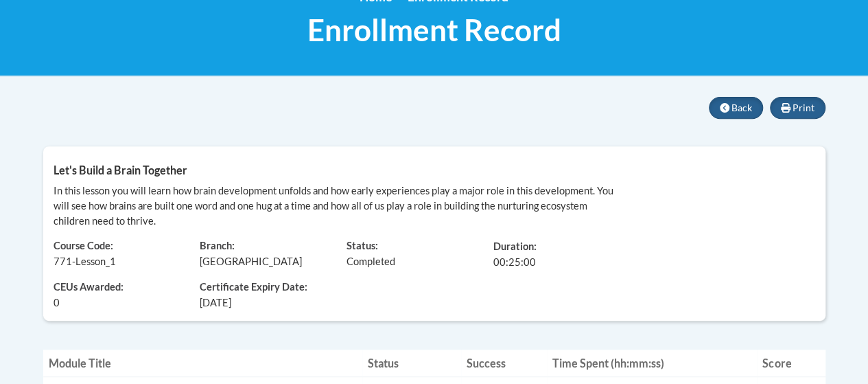  What do you see at coordinates (203, 363) in the screenshot?
I see `th: Module Title` at bounding box center [203, 363].